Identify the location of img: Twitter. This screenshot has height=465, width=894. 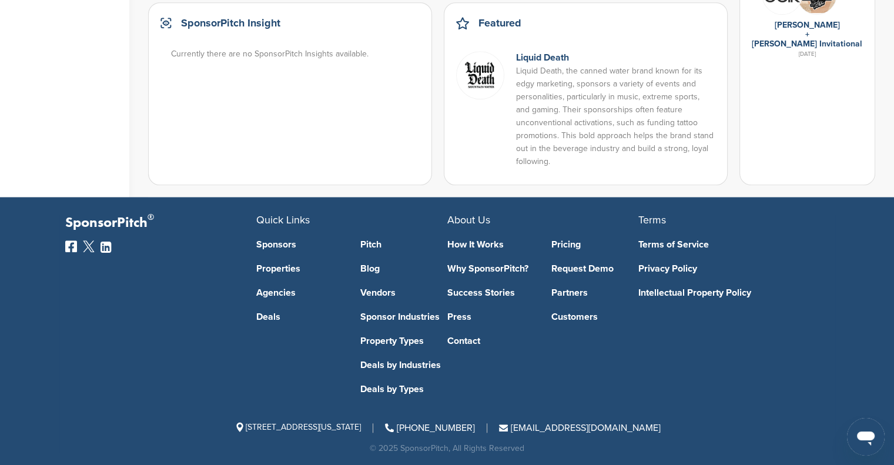
(89, 246).